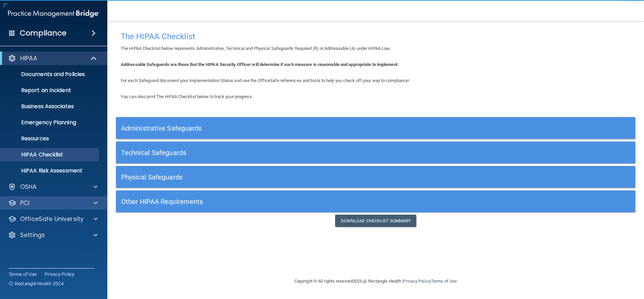 The image size is (644, 299). I want to click on a: OSHA, so click(53, 187).